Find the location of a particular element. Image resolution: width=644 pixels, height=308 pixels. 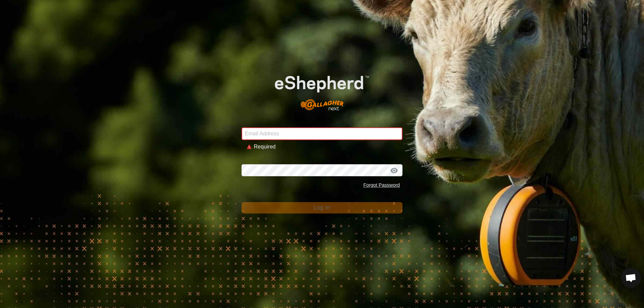

button: Log In is located at coordinates (322, 208).